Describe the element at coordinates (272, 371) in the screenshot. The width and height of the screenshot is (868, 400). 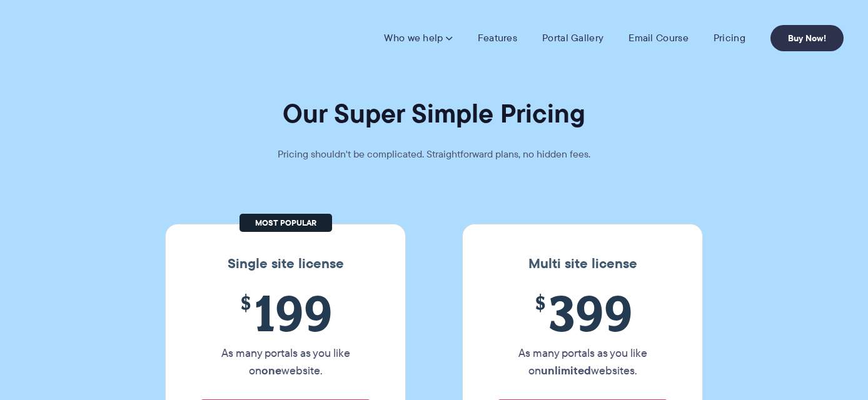
I see `strong: one` at that location.